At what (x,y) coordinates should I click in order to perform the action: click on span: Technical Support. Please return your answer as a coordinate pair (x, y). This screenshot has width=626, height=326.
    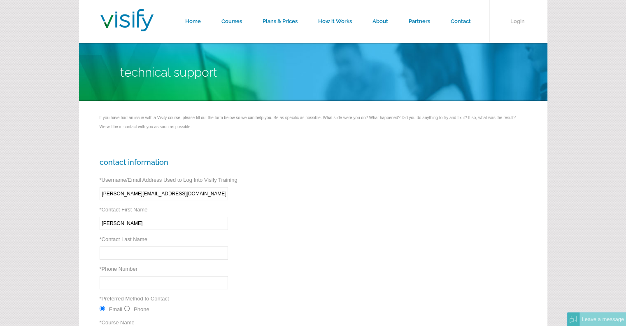
    Looking at the image, I should click on (169, 72).